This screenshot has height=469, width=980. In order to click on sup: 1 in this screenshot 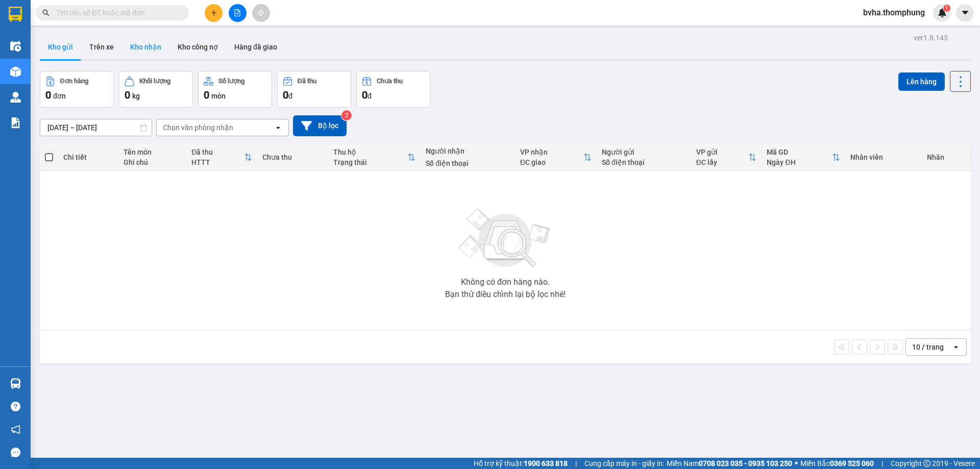, I will do `click(947, 8)`.